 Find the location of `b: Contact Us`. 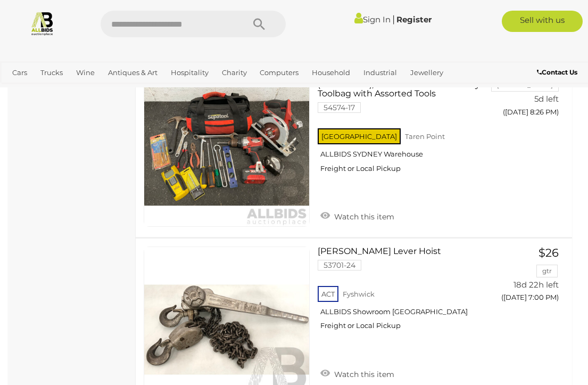

b: Contact Us is located at coordinates (557, 72).